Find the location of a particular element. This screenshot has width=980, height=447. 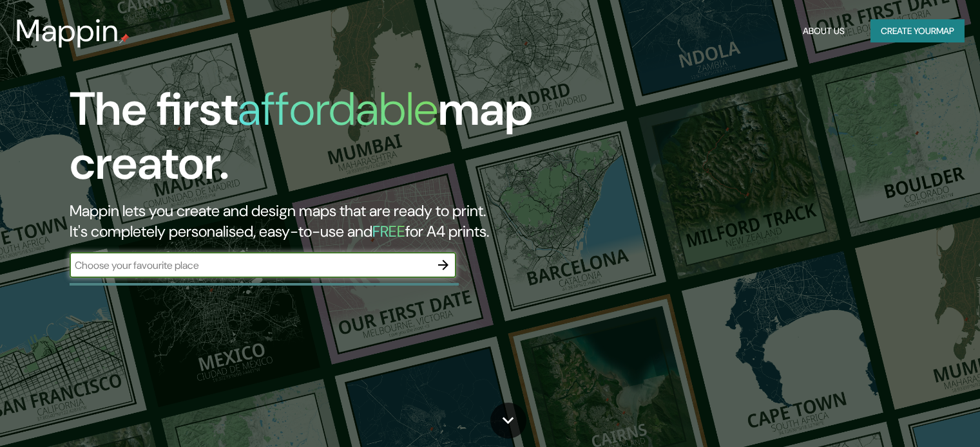

h2: Mappin lets you create and design maps that are ready to print. It's completely personalised, eas... is located at coordinates (315, 221).